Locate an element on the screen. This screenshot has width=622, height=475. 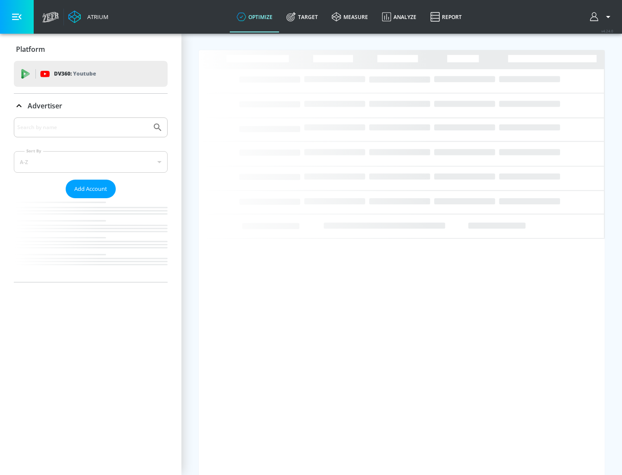
label: Sort By is located at coordinates (34, 151).